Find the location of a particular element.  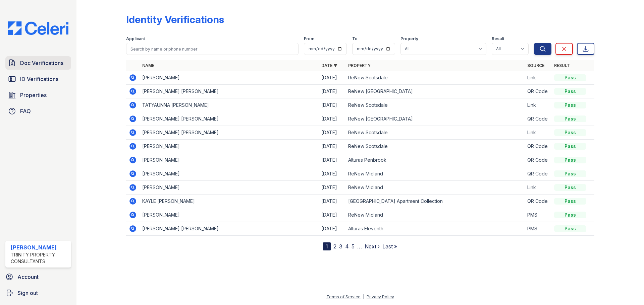

span: Account is located at coordinates (28, 277).